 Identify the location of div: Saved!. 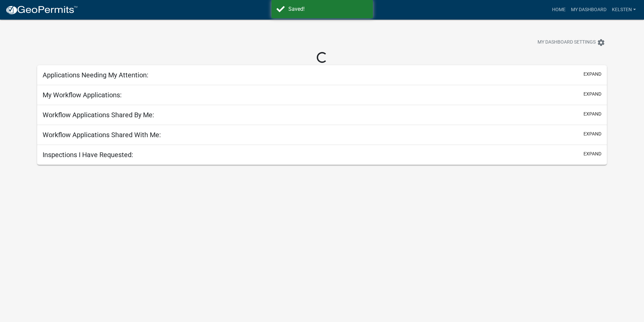
(328, 9).